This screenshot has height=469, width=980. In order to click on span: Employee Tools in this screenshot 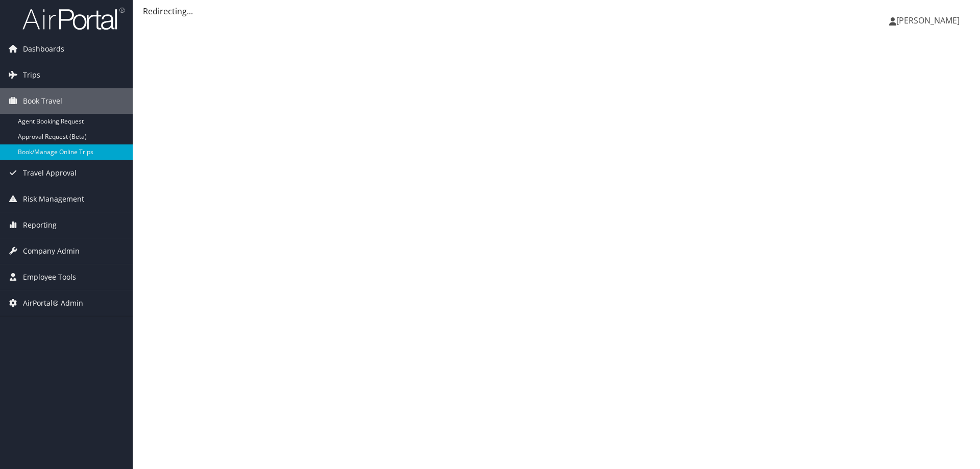, I will do `click(50, 278)`.